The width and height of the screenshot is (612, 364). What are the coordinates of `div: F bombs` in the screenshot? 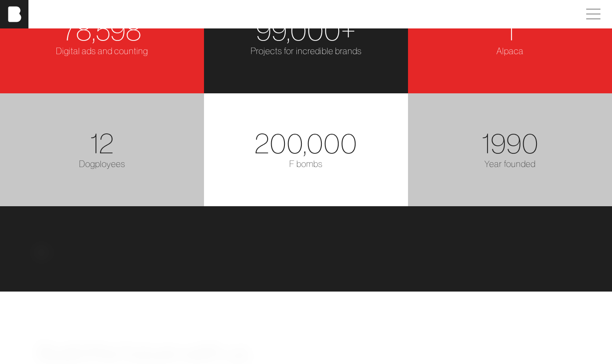 It's located at (306, 164).